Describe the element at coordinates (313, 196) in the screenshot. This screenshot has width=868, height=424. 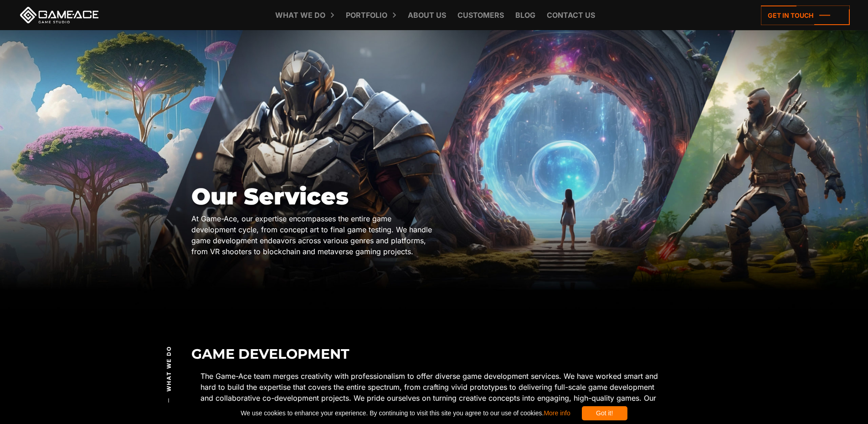
I see `h1: Our Services` at that location.